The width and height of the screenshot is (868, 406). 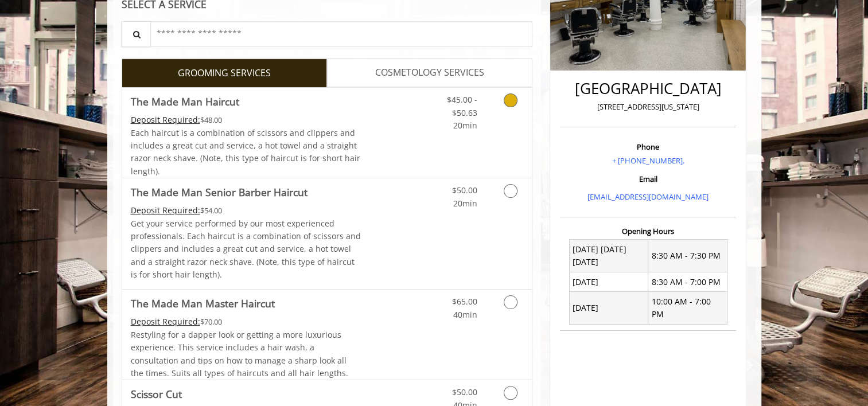 I want to click on span: $45.00 - $50.63, so click(x=462, y=106).